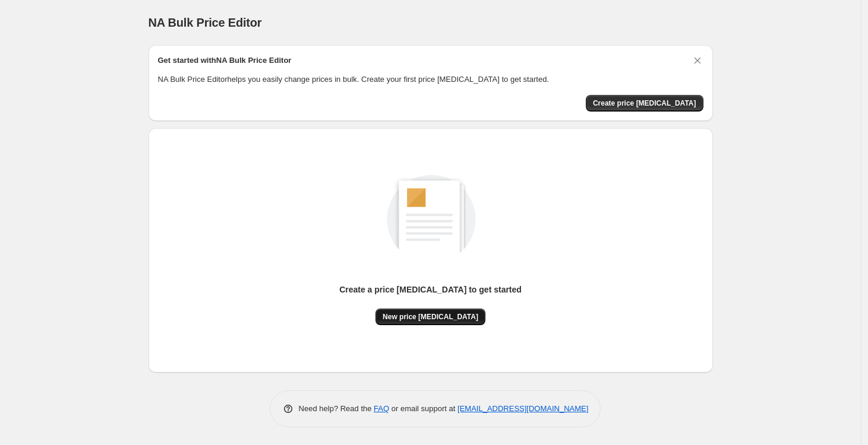  I want to click on h2: Get started with NA Bulk Price Editor, so click(224, 60).